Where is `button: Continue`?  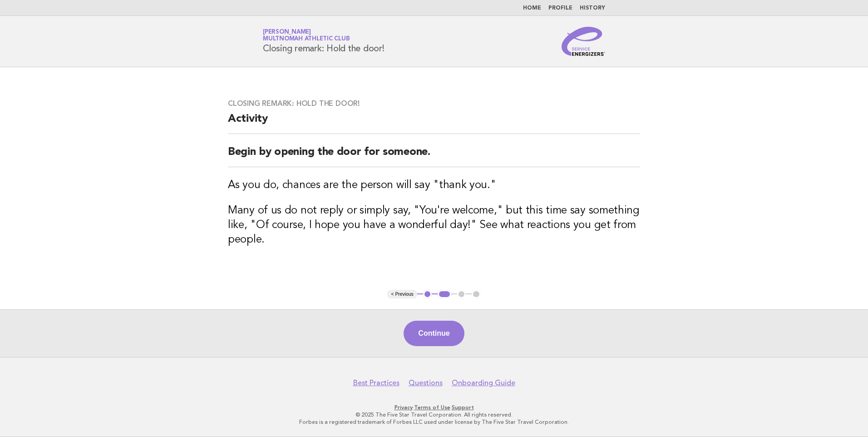
button: Continue is located at coordinates (433, 333).